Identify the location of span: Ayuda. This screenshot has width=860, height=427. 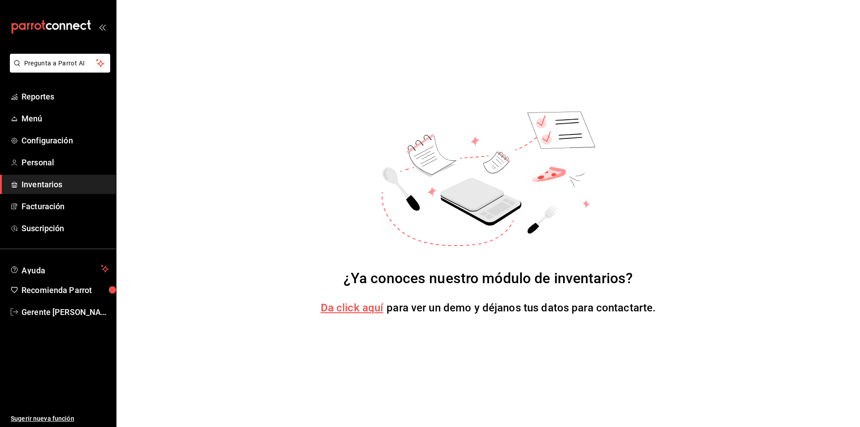
(59, 269).